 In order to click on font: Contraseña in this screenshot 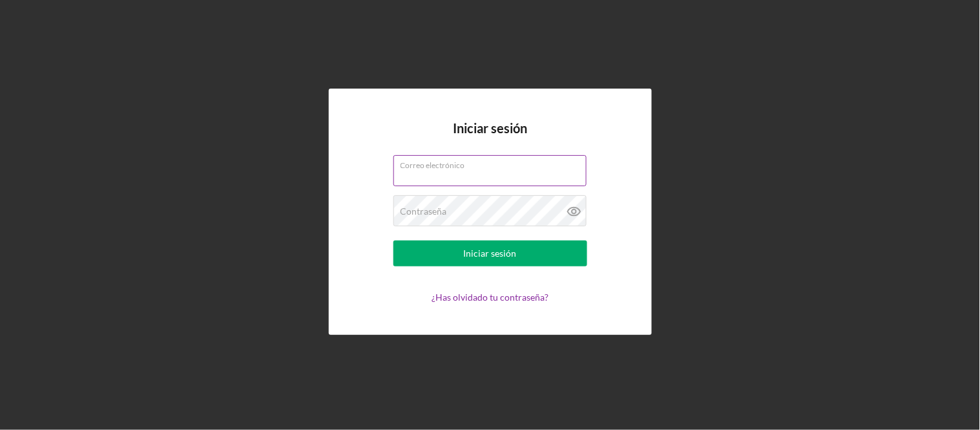, I will do `click(424, 211)`.